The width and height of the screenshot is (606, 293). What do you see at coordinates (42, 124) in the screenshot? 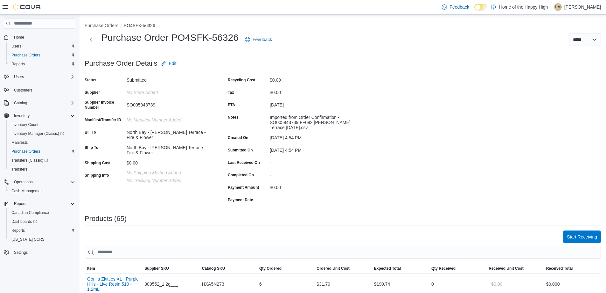
I see `button: Inventory Count` at bounding box center [42, 124].